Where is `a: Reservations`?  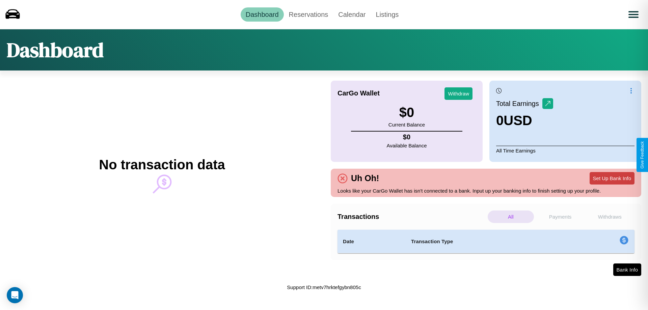 a: Reservations is located at coordinates (308, 15).